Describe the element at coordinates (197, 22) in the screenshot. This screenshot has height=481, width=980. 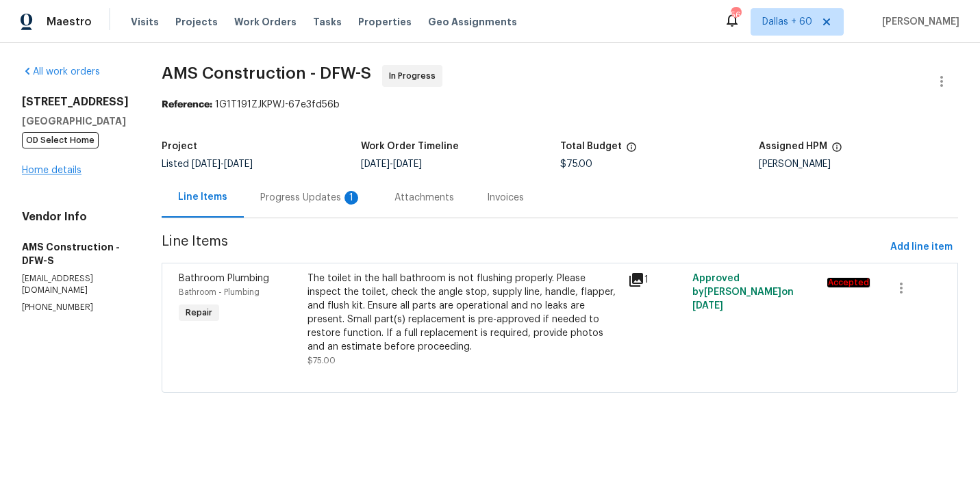
I see `span: Projects` at that location.